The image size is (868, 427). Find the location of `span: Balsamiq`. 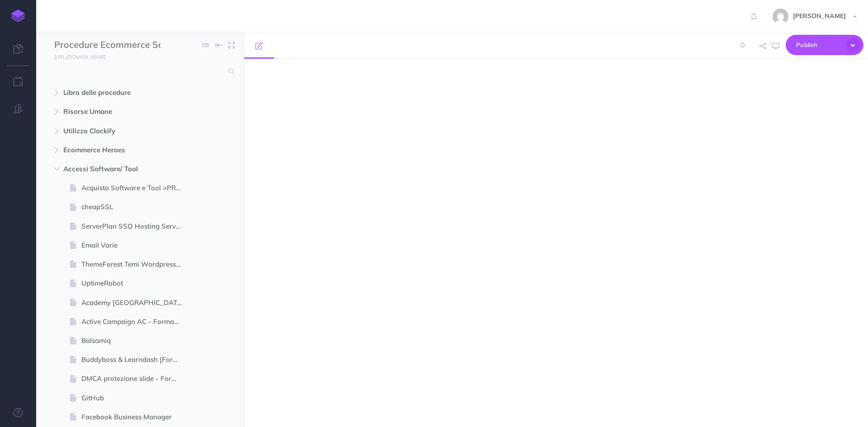

span: Balsamiq is located at coordinates (135, 341).